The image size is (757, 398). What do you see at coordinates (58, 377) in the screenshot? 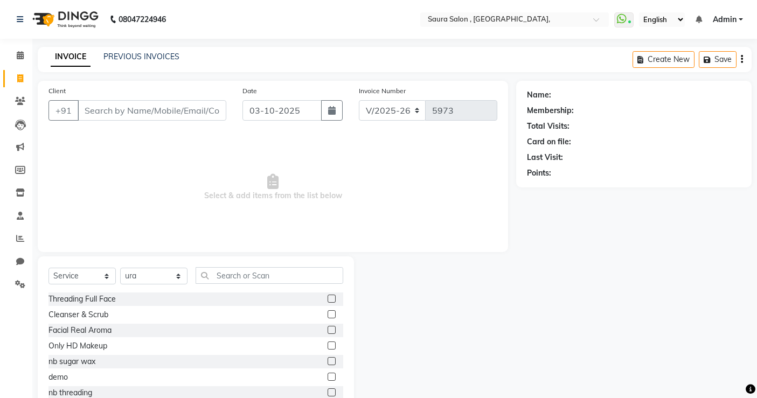
I see `div: demo` at bounding box center [58, 377].